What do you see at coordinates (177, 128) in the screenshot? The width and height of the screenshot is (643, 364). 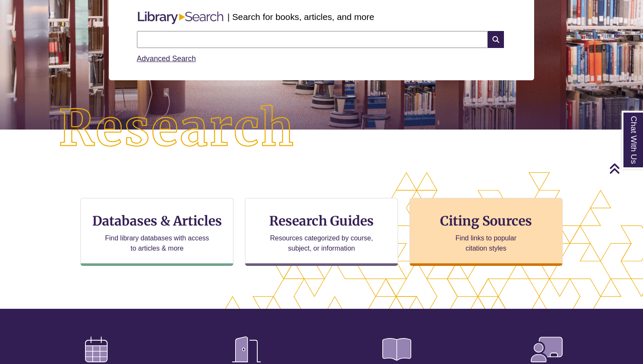 I see `img: Research` at bounding box center [177, 128].